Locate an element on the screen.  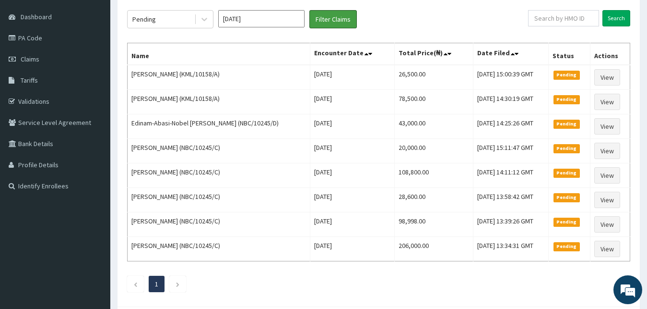
button: Filter Claims is located at coordinates (333, 19).